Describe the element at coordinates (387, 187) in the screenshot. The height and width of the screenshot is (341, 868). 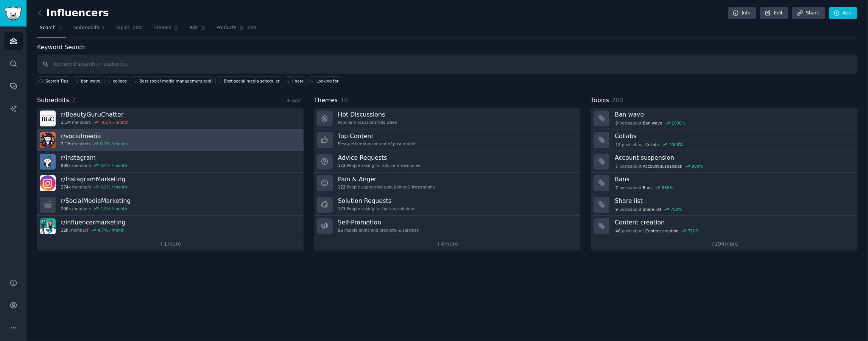
I see `div: People expressing pain points & frustrations` at that location.